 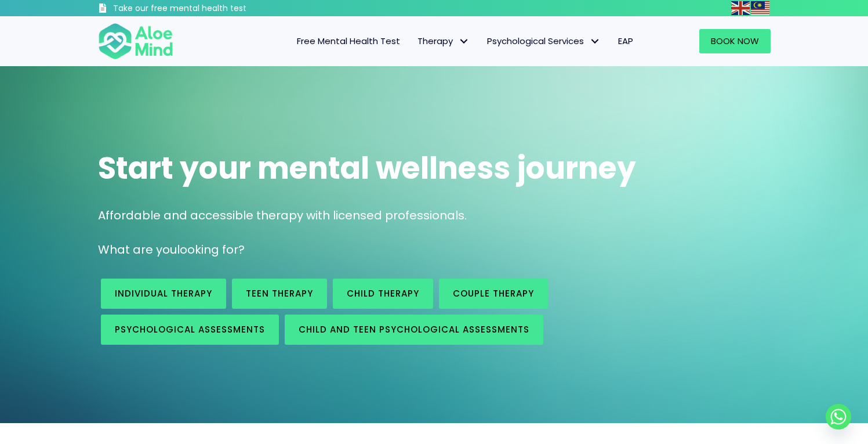 I want to click on span: Individual therapy, so click(x=164, y=293).